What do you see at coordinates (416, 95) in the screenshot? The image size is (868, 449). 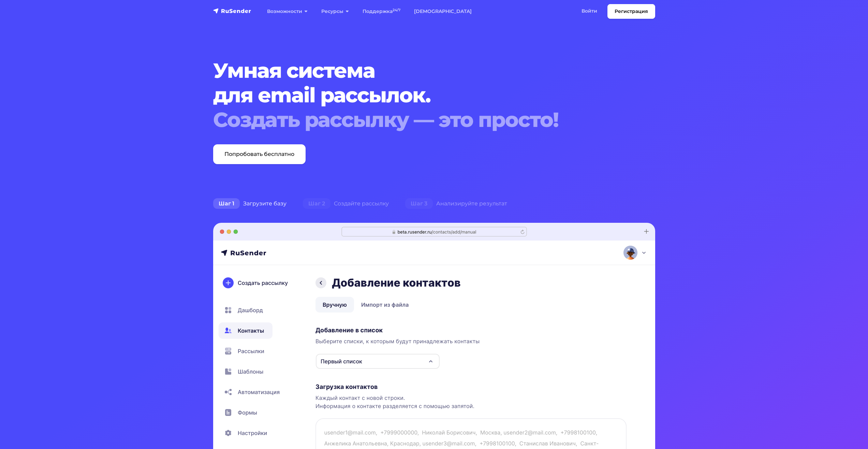 I see `h1: Умная система для email рассылок.` at bounding box center [416, 95].